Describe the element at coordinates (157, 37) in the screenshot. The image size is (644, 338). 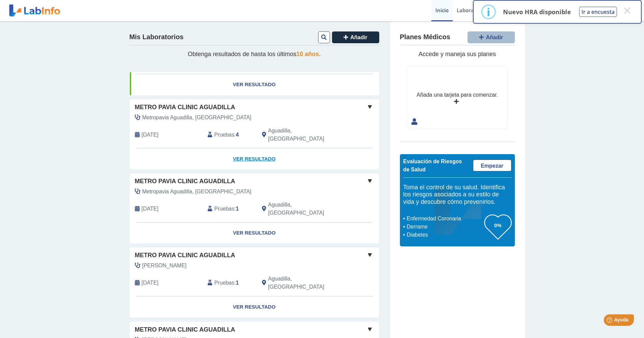
I see `h4: Mis Laboratorios` at that location.